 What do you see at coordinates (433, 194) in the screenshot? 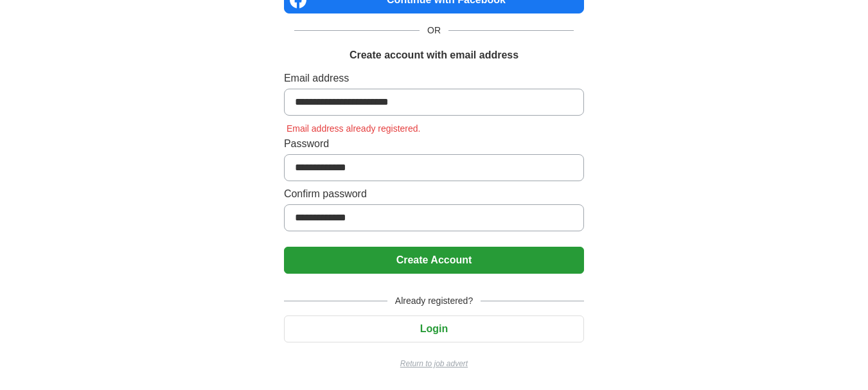
I see `label: Confirm password` at bounding box center [433, 194].